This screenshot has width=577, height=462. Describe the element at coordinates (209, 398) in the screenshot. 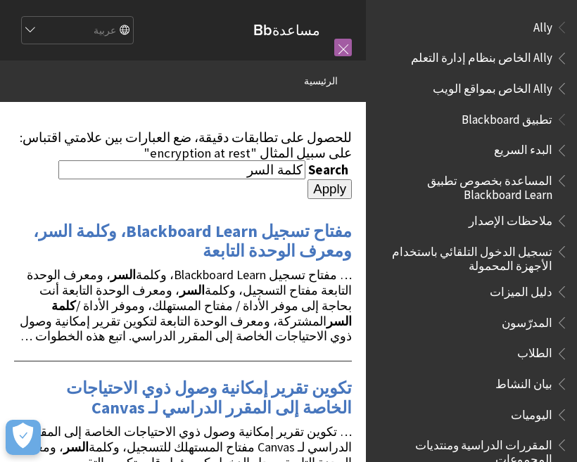

I see `a: تكوين تقرير إمكانية وصول ذوي الاحتياجات الخاصة إلى المقرر الدراسي لـ Canvas` at that location.